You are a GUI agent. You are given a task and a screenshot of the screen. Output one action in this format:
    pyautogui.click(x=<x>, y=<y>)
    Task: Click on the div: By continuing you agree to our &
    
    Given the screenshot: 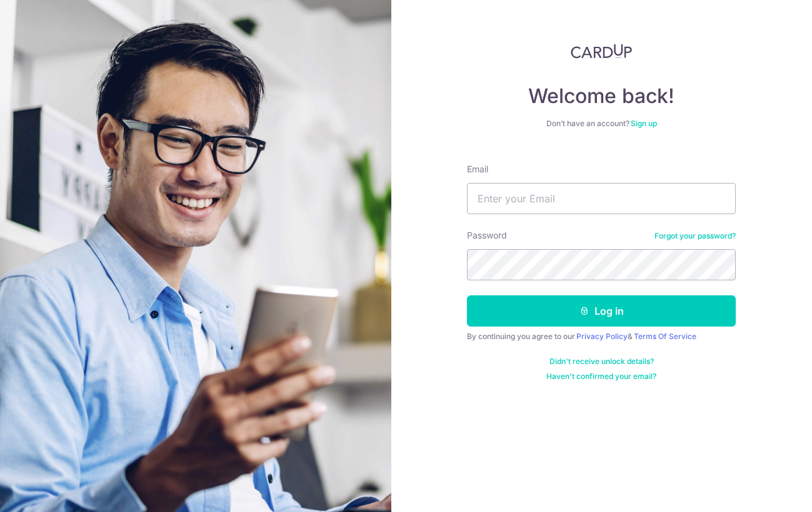 What is the action you would take?
    pyautogui.click(x=602, y=337)
    